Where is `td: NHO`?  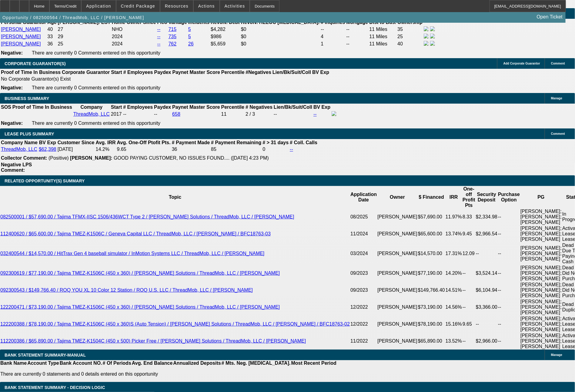 td: NHO is located at coordinates (134, 29).